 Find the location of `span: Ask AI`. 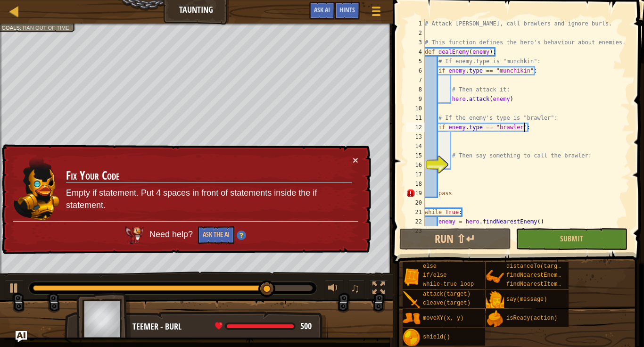

span: Ask AI is located at coordinates (322, 9).